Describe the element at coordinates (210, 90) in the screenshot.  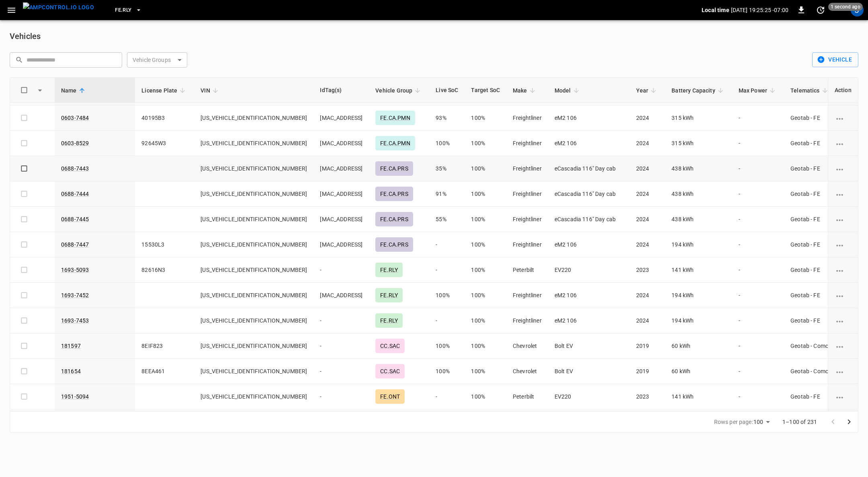
I see `span: VIN` at that location.